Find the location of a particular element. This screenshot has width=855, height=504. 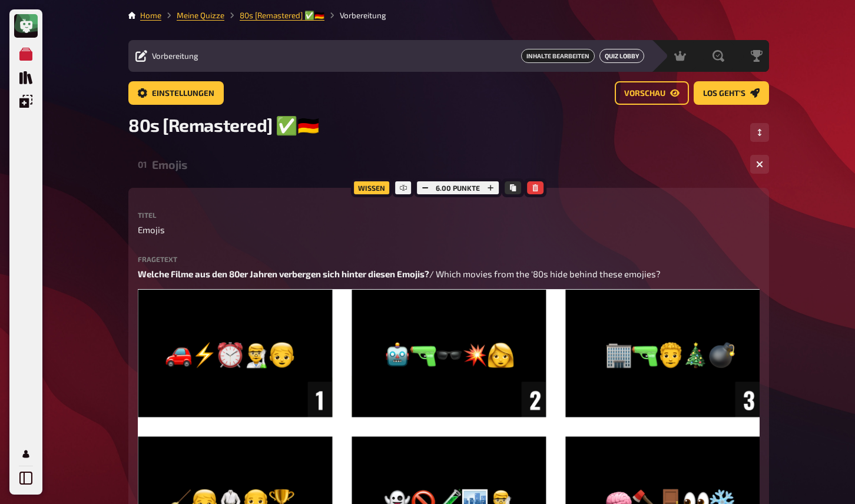

label: Fragetext is located at coordinates (449, 259).